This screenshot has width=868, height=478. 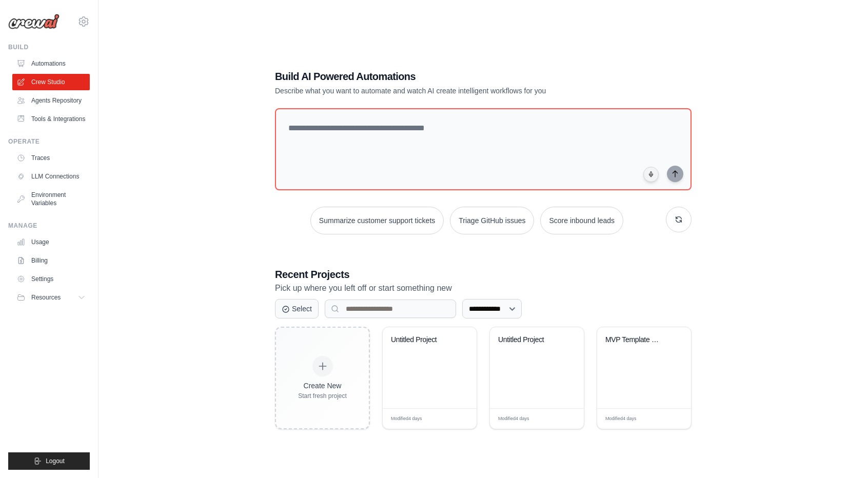 What do you see at coordinates (678, 219) in the screenshot?
I see `button: Get new suggestions` at bounding box center [678, 219].